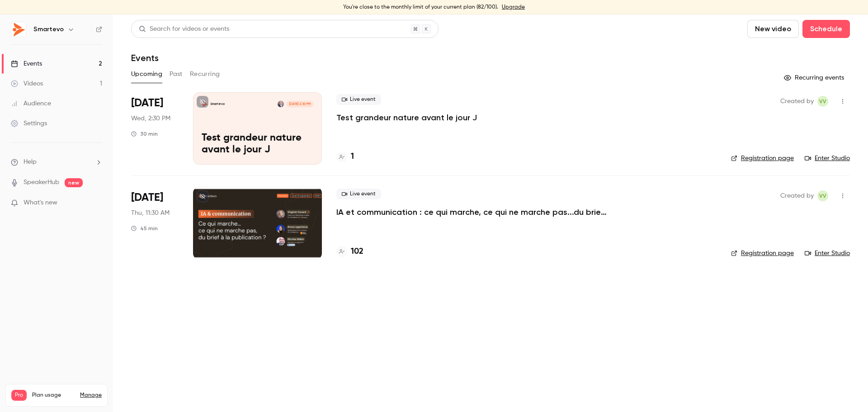 The height and width of the screenshot is (412, 868). What do you see at coordinates (205, 74) in the screenshot?
I see `button: Recurring` at bounding box center [205, 74].